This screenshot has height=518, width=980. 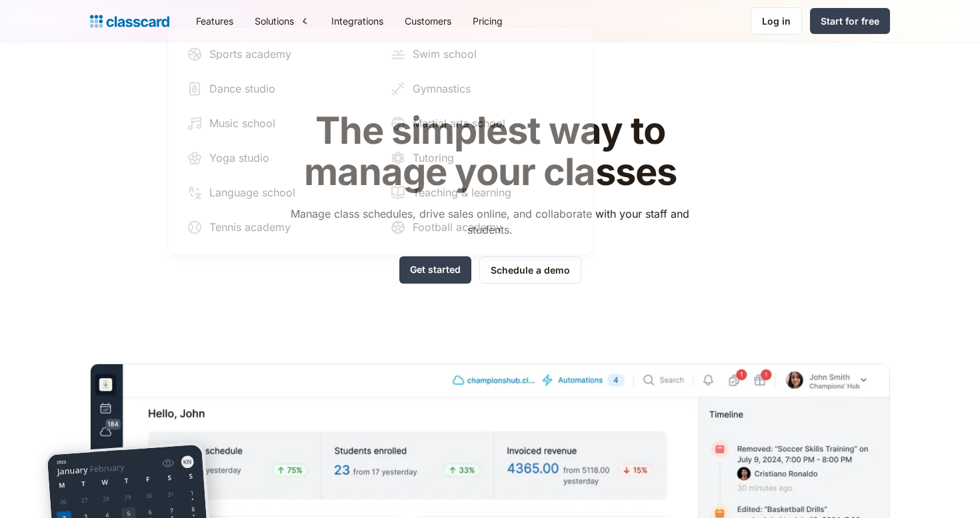 What do you see at coordinates (433, 158) in the screenshot?
I see `div: Tutoring` at bounding box center [433, 158].